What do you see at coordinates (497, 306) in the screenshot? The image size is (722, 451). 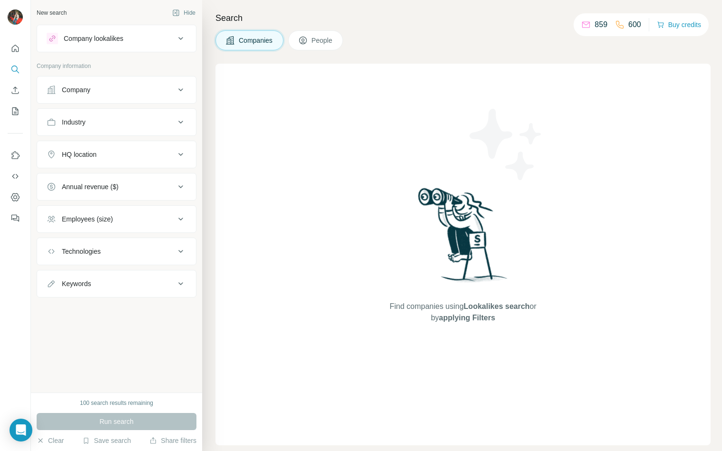 I see `span: Lookalikes search` at bounding box center [497, 306].